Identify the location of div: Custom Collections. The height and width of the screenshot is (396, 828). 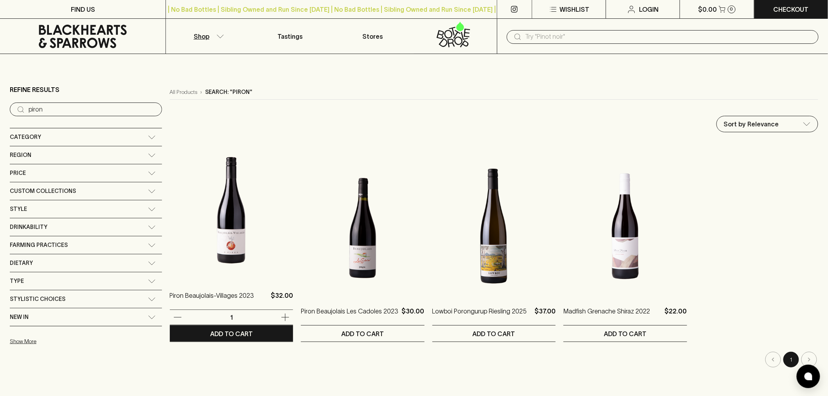
(86, 191).